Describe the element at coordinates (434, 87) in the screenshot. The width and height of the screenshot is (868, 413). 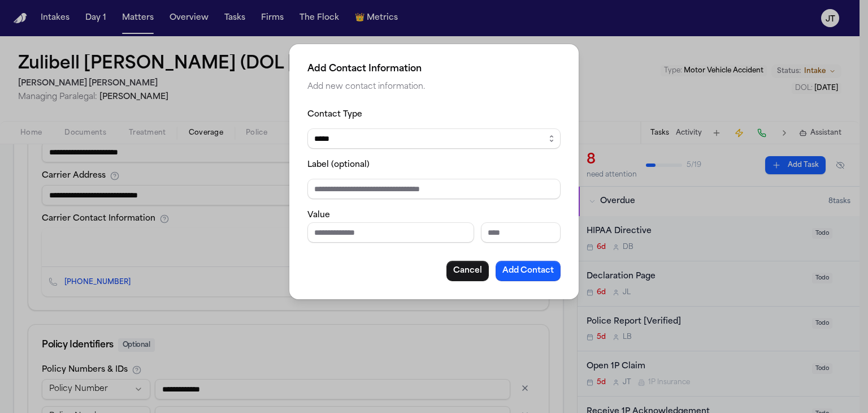
I see `p: Add new contact information.` at that location.